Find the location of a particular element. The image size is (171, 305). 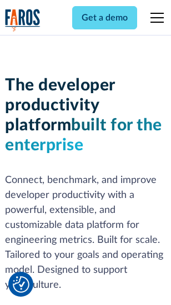

a: Get a demo is located at coordinates (104, 18).